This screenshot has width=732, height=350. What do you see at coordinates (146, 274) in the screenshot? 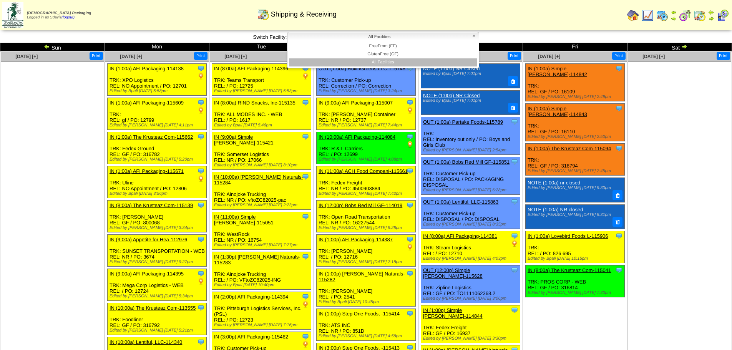
I see `a: IN (9:00a) AFI Packaging-114395` at bounding box center [146, 274].